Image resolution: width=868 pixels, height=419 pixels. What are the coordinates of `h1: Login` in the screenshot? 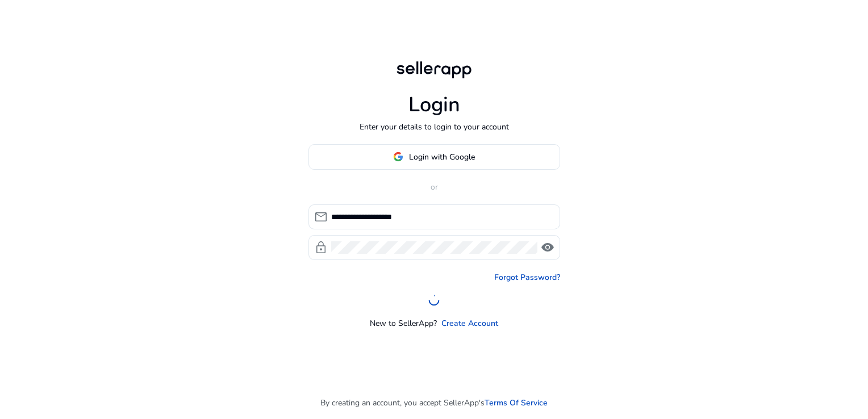 It's located at (434, 105).